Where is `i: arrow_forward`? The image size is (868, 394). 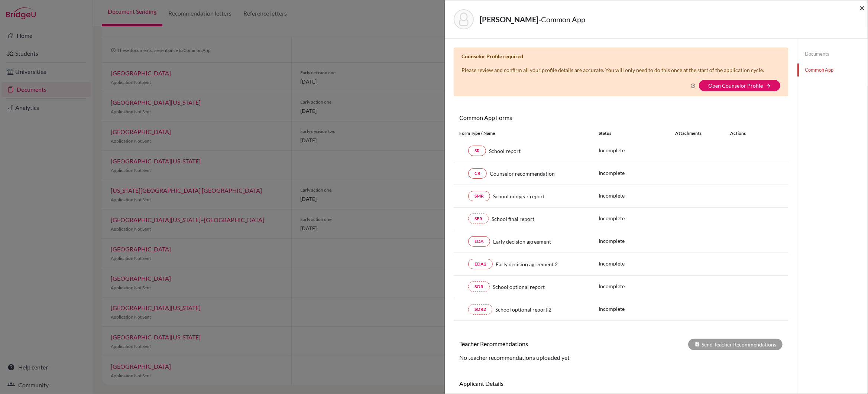 i: arrow_forward is located at coordinates (768, 86).